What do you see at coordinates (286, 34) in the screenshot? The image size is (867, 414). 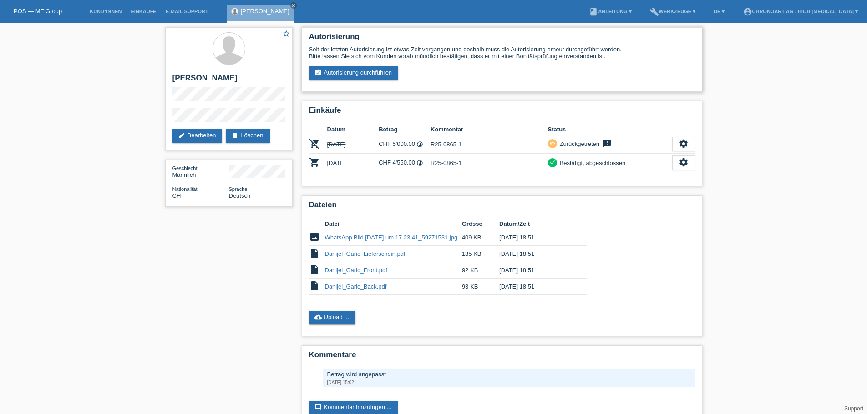 I see `i: star_border` at bounding box center [286, 34].